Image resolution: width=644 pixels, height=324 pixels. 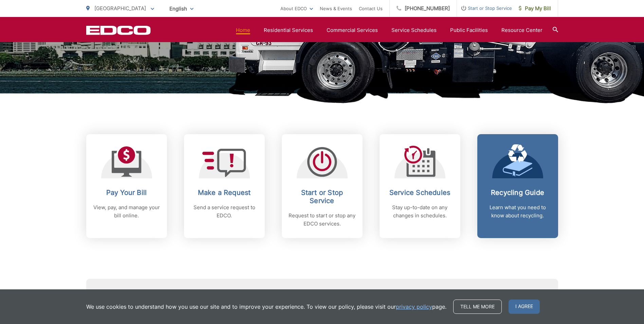 What do you see at coordinates (420, 211) in the screenshot?
I see `p: Stay up-to-date on any changes in schedules.` at bounding box center [420, 211].